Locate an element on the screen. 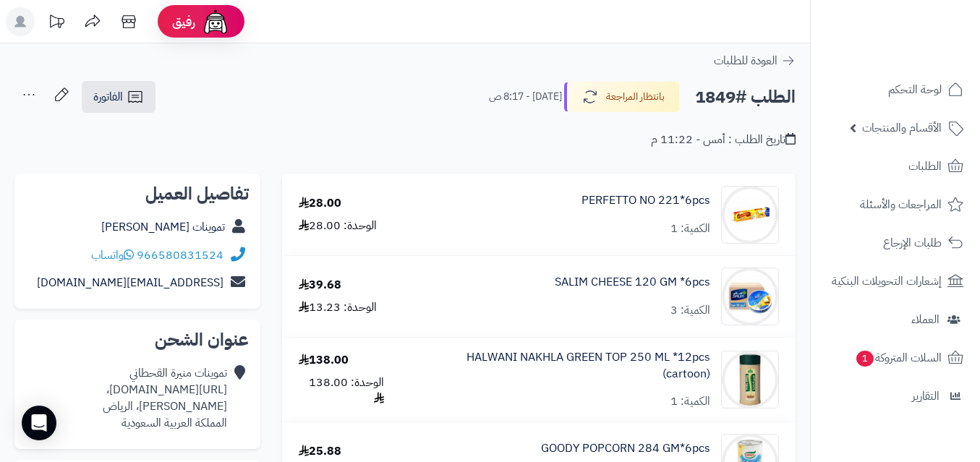 Image resolution: width=980 pixels, height=462 pixels. a: GOODY POPCORN 284 GM*6pcs is located at coordinates (626, 448).